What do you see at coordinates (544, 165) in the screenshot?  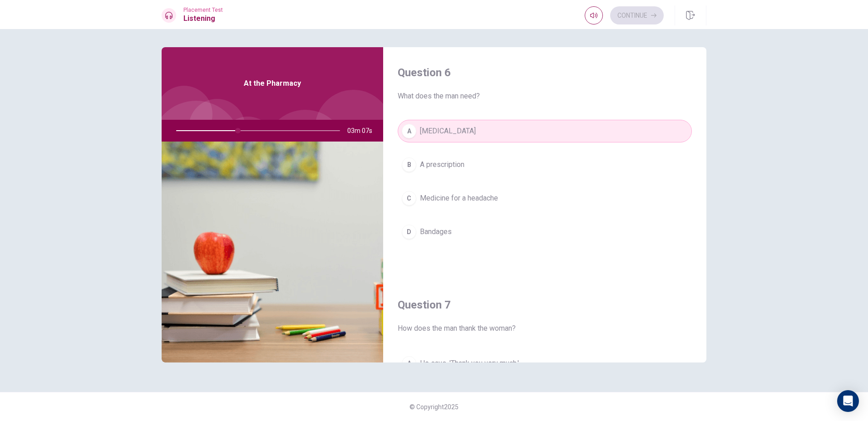 I see `button: BA prescription` at bounding box center [544, 165].